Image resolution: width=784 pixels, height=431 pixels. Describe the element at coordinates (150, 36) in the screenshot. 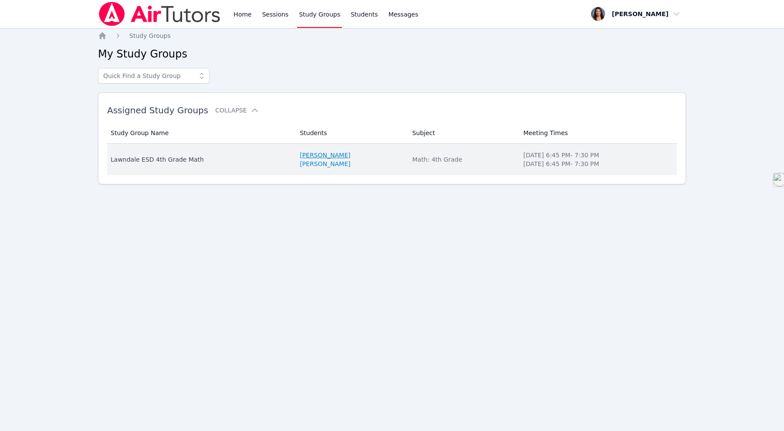

I see `span: Study Groups` at that location.